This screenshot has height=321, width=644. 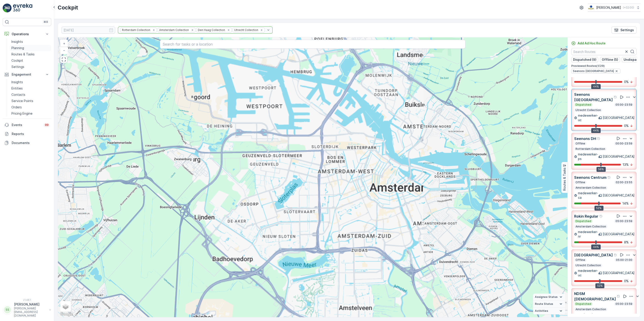 What do you see at coordinates (585, 60) in the screenshot?
I see `p: Dispatched (9)` at bounding box center [585, 60].